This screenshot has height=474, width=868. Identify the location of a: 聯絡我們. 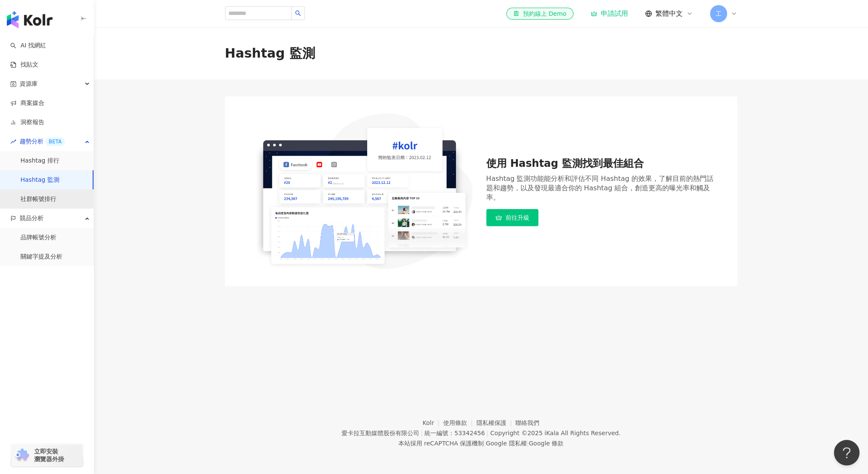
(527, 422).